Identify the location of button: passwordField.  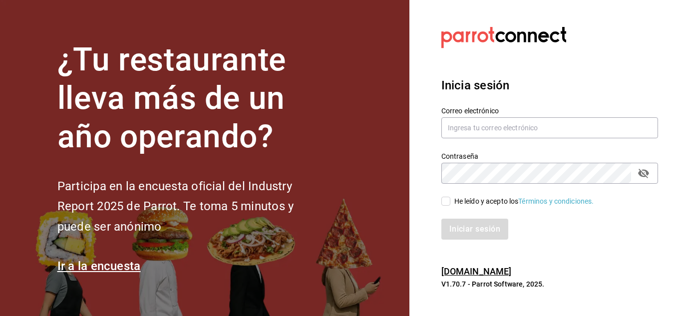
(644, 173).